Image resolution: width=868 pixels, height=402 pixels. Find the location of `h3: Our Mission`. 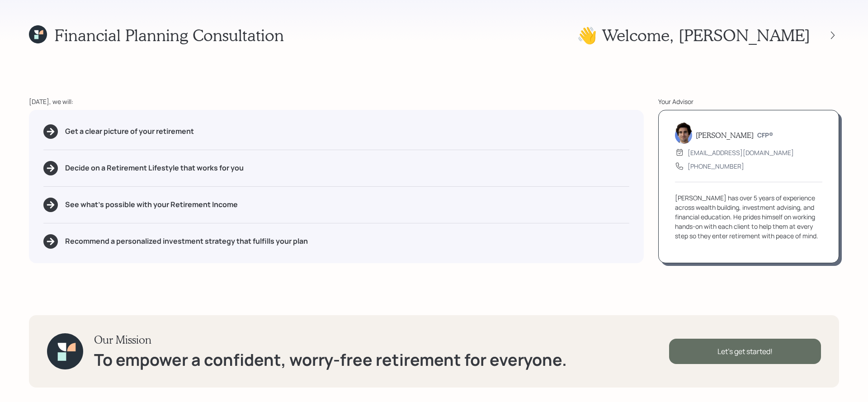

h3: Our Mission is located at coordinates (331, 340).